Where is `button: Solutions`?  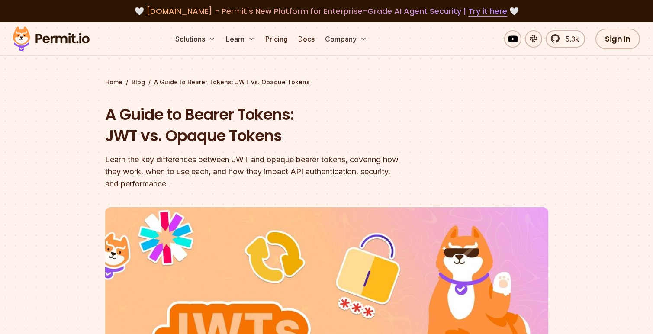 button: Solutions is located at coordinates (195, 39).